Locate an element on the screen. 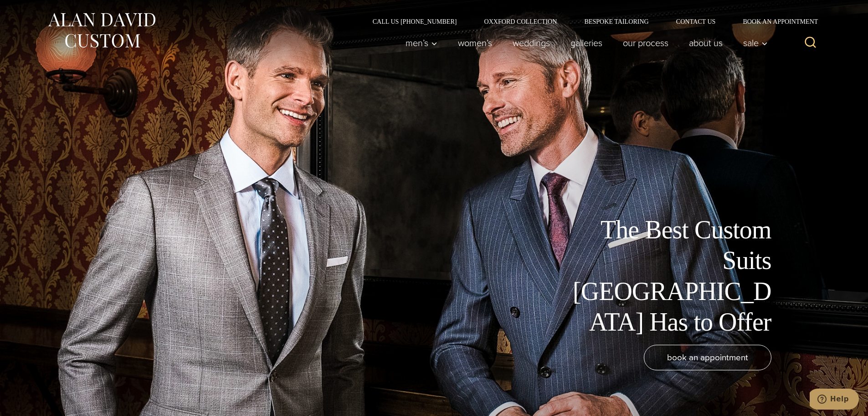  span: book an appointment is located at coordinates (708, 357).